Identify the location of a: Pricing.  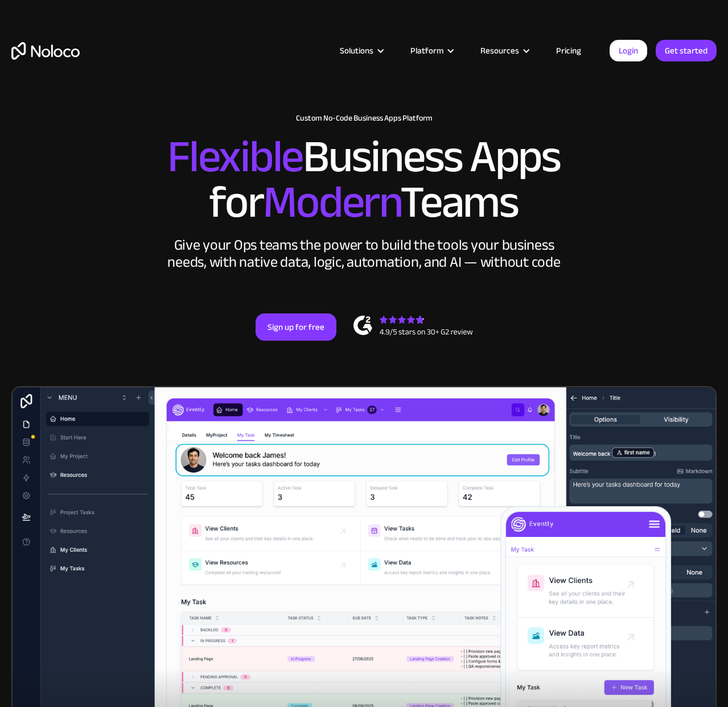
(569, 51).